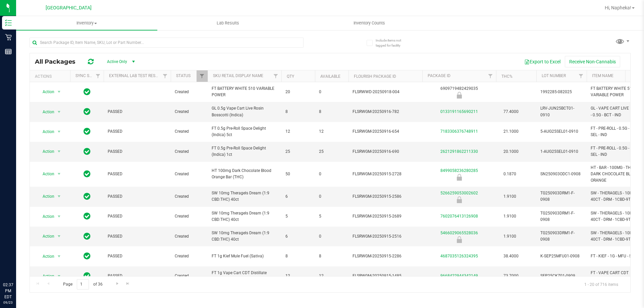 The image size is (644, 308). What do you see at coordinates (228, 23) in the screenshot?
I see `a: Lab Results` at bounding box center [228, 23].